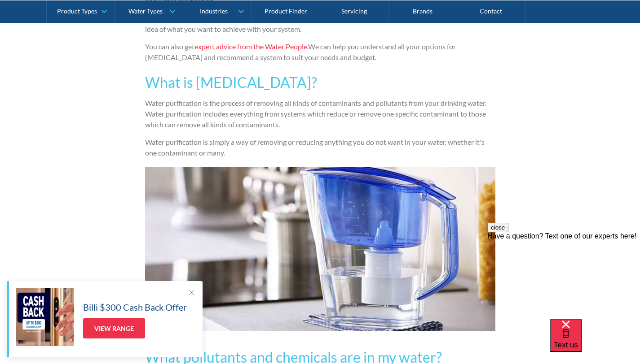  What do you see at coordinates (134, 307) in the screenshot?
I see `h5: Billi $300 Cash Back Offer` at bounding box center [134, 307].